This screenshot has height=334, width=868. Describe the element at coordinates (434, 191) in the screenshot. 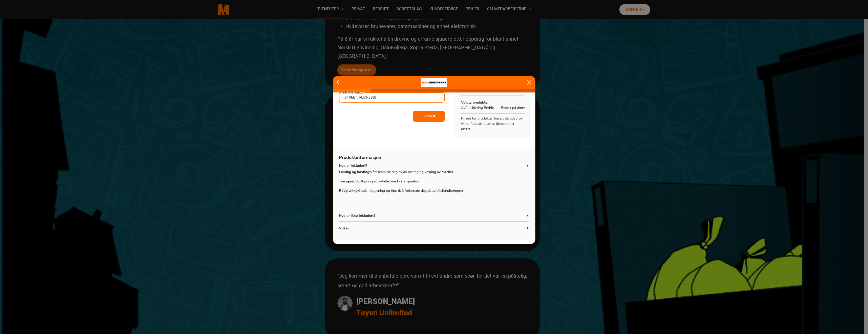

I see `p: Gratis rådgivning og tips til å forberede deg til avfallshåndteringen.` at that location.